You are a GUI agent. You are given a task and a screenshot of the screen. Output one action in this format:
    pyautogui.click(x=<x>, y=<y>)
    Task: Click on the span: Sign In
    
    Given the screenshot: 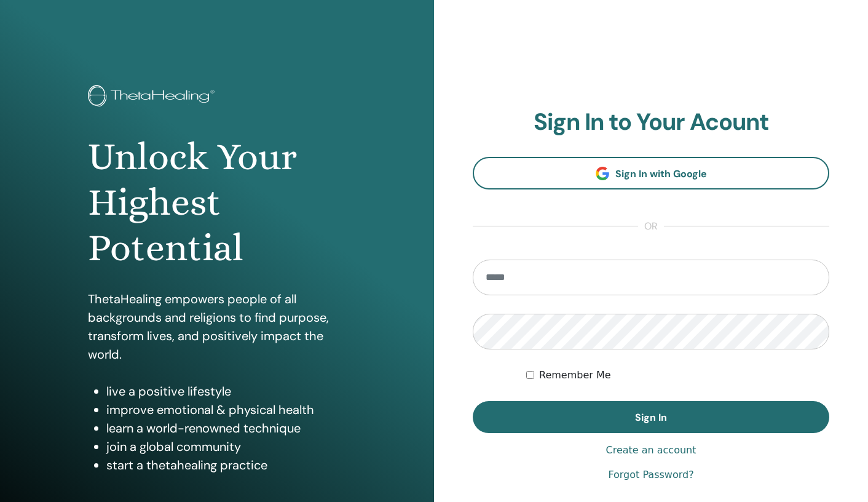 What is the action you would take?
    pyautogui.click(x=651, y=417)
    